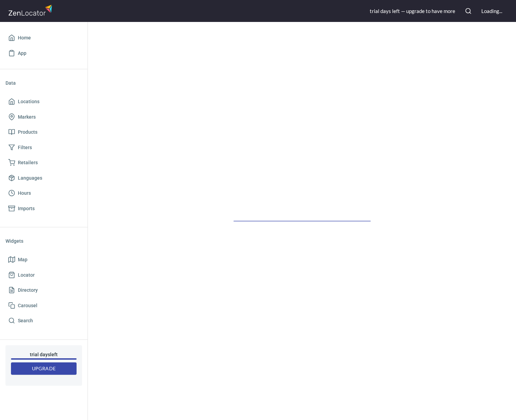 Image resolution: width=516 pixels, height=420 pixels. Describe the element at coordinates (28, 290) in the screenshot. I see `span: Directory` at that location.